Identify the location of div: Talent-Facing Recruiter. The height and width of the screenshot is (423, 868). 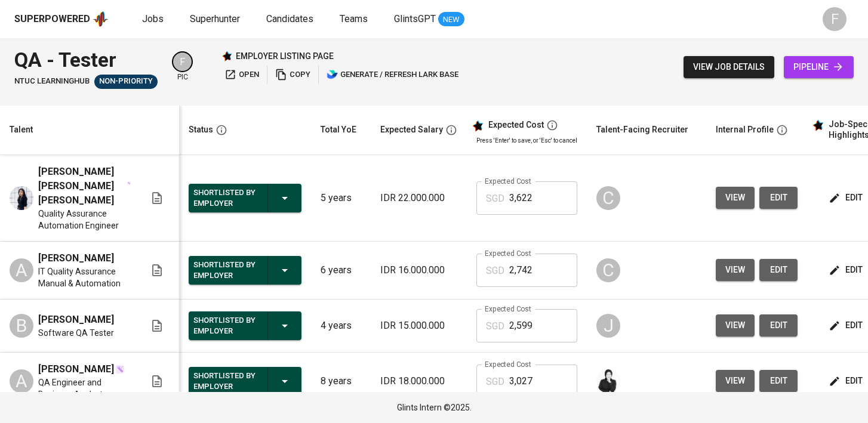
(642, 129).